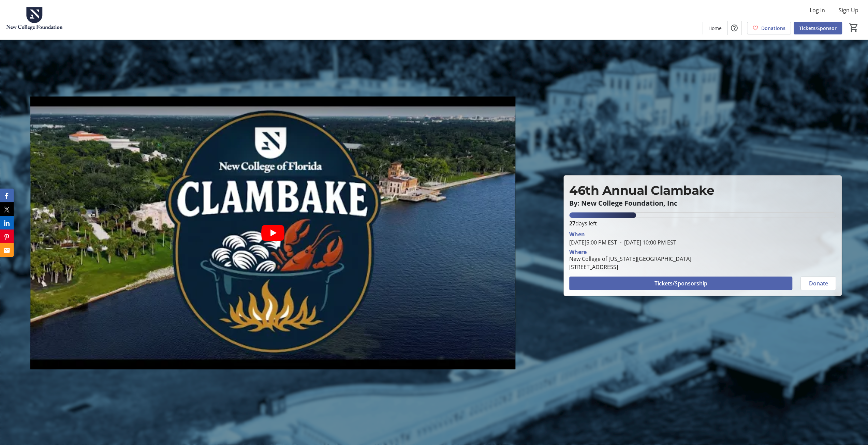 This screenshot has height=445, width=868. I want to click on a: Tickets/Sponsor, so click(818, 28).